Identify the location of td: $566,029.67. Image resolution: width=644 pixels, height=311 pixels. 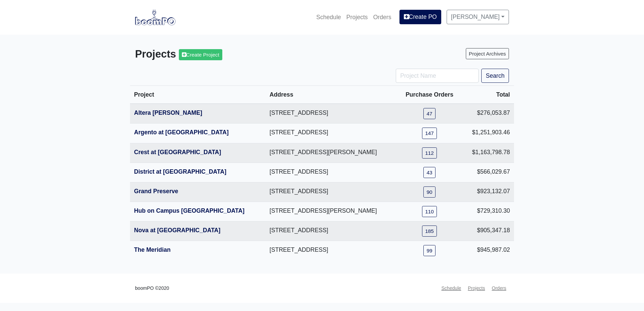
(488, 173).